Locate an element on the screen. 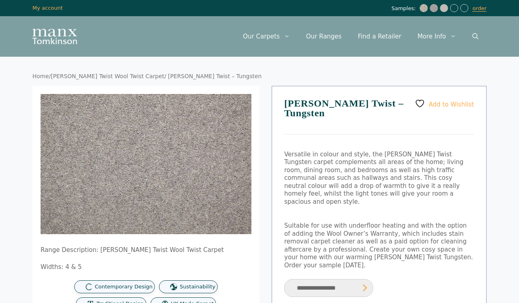  a: My account is located at coordinates (47, 8).